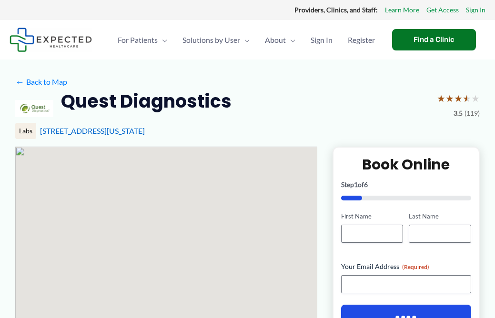 The width and height of the screenshot is (495, 318). What do you see at coordinates (416, 267) in the screenshot?
I see `span: (Required)` at bounding box center [416, 267].